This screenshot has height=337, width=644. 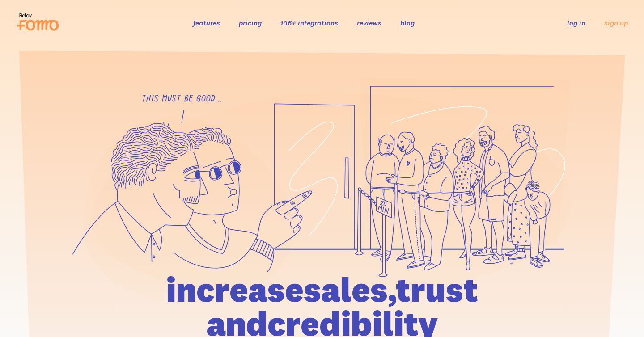 I want to click on a: log in, so click(x=576, y=23).